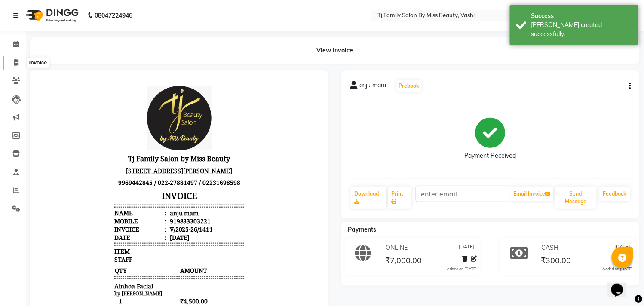 The width and height of the screenshot is (644, 306). I want to click on span: ONLINE, so click(396, 247).